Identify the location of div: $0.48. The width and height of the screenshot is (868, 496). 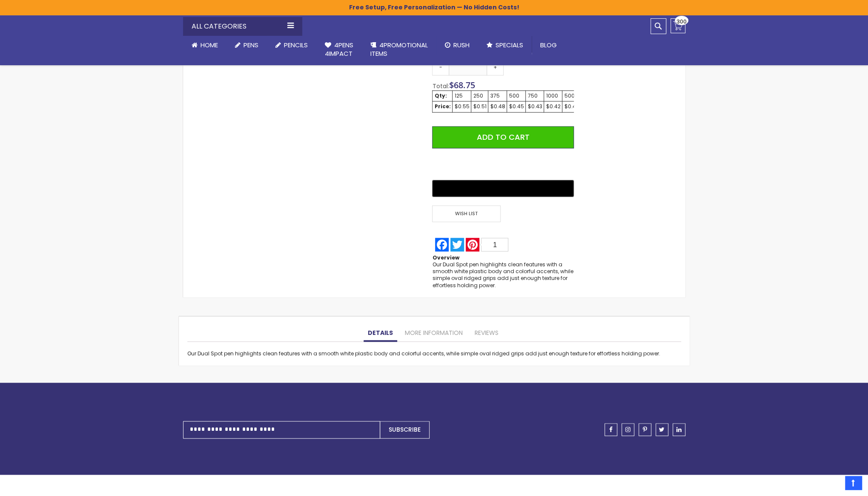
(497, 107).